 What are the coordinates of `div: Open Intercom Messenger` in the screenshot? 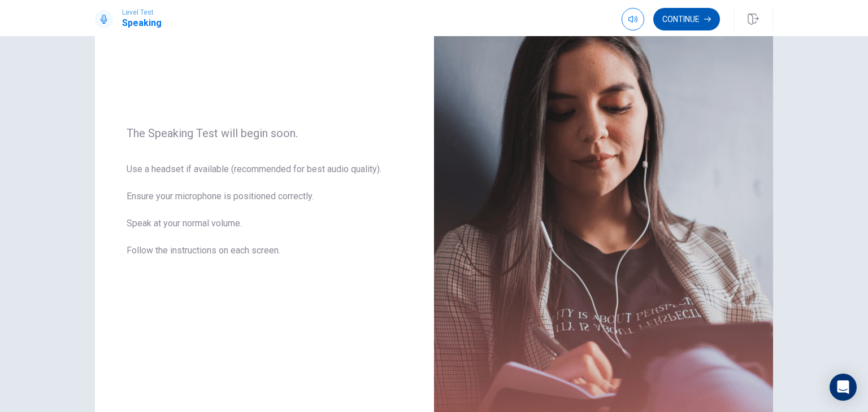 It's located at (843, 387).